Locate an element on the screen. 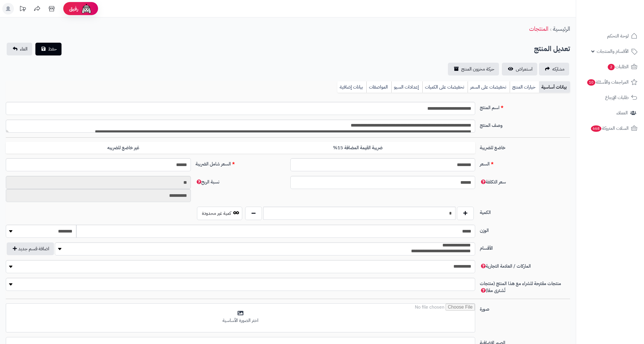 The width and height of the screenshot is (644, 344). a: تخفيضات على السعر is located at coordinates (489, 87).